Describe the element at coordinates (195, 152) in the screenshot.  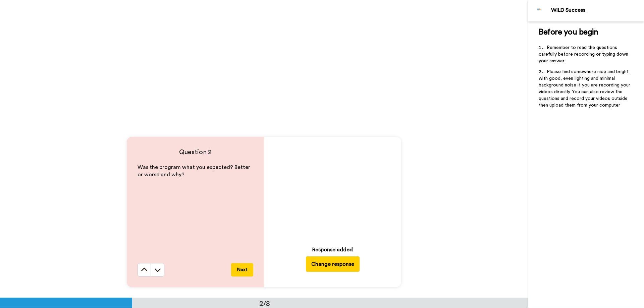
I see `h4: Question 2` at that location.